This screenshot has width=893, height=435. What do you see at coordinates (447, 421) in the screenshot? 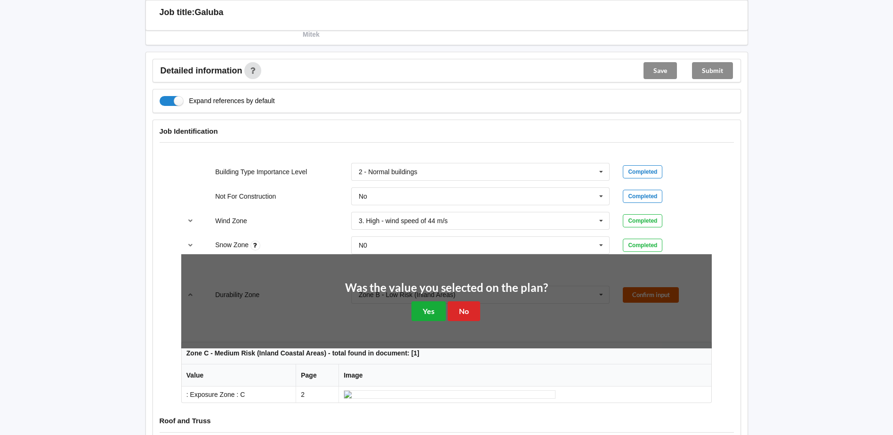
I see `h4: Roof and Truss` at bounding box center [447, 421].